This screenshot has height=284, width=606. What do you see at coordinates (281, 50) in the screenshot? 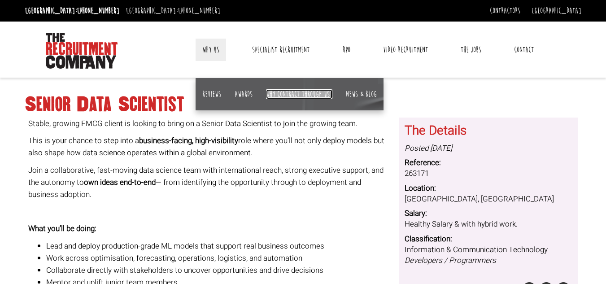
I see `a: Specialist Recruitment` at bounding box center [281, 50].